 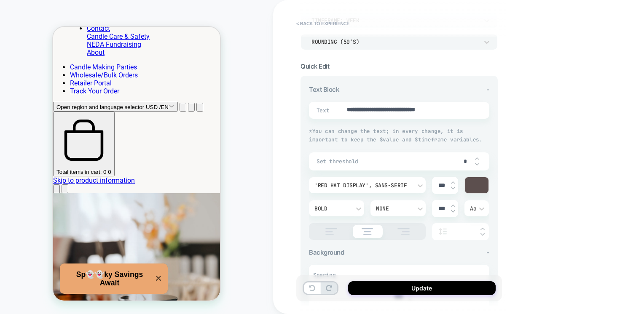 What do you see at coordinates (395, 135) in the screenshot?
I see `span: * You can change the text; in every change, it is important to keep the $value and $timeframe var...` at bounding box center [395, 135].